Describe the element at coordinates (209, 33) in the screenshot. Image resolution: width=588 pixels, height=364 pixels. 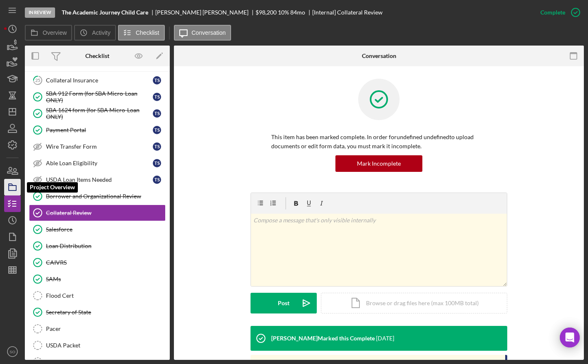
I see `label: Conversation` at that location.